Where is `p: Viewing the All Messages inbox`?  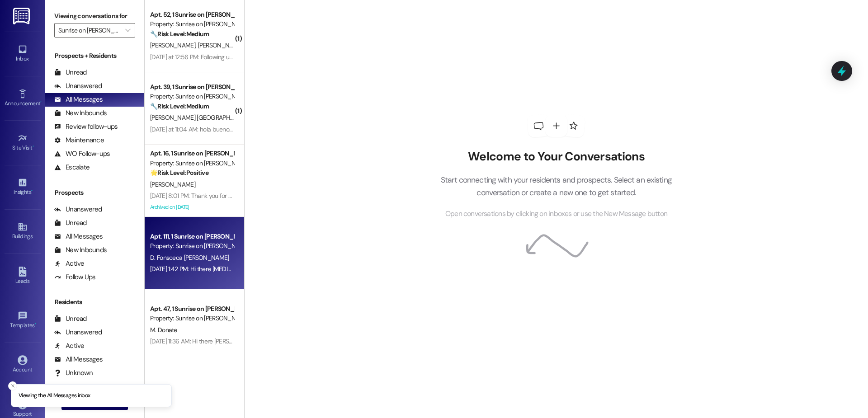 p: Viewing the All Messages inbox is located at coordinates (54, 396).